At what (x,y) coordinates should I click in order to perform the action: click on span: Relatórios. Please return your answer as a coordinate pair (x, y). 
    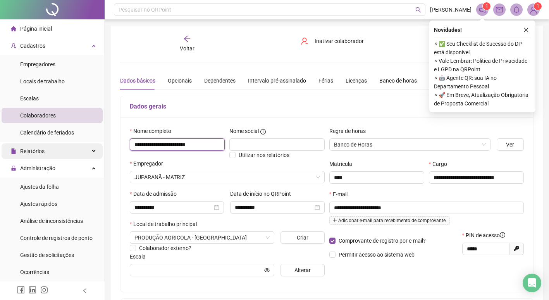
    Looking at the image, I should click on (32, 151).